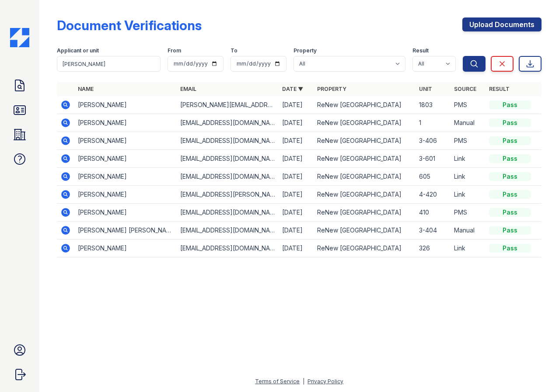 Image resolution: width=559 pixels, height=392 pixels. I want to click on td: 1, so click(433, 123).